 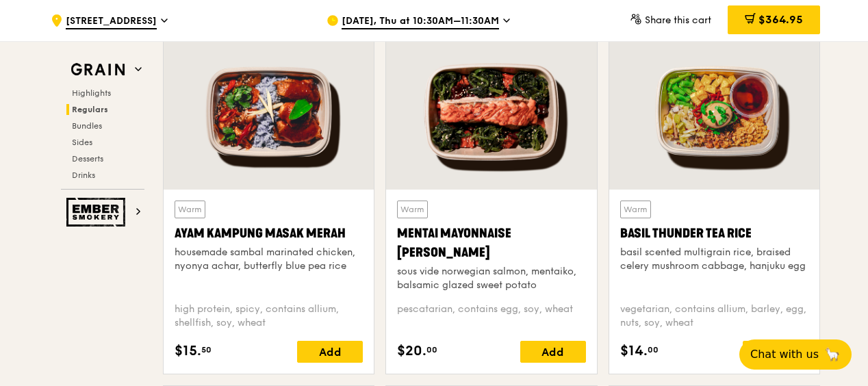 I want to click on button: Chat with us🦙, so click(x=796, y=354).